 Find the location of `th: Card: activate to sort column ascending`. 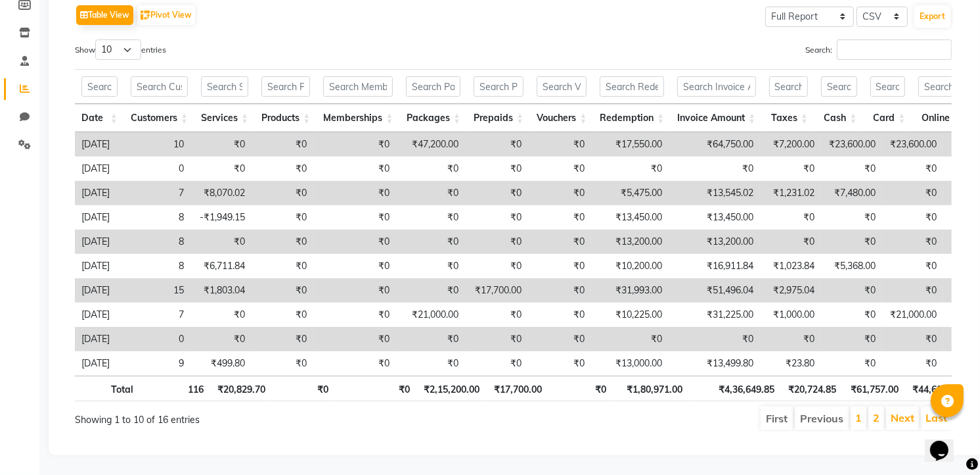

th: Card: activate to sort column ascending is located at coordinates (888, 117).